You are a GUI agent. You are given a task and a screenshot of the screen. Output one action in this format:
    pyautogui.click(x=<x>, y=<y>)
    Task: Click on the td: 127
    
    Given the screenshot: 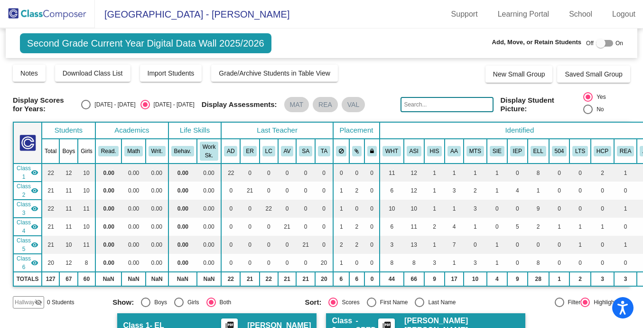 What is the action you would take?
    pyautogui.click(x=50, y=279)
    